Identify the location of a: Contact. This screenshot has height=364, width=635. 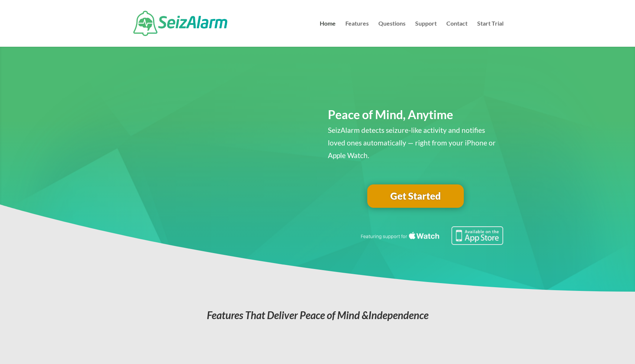
(457, 34).